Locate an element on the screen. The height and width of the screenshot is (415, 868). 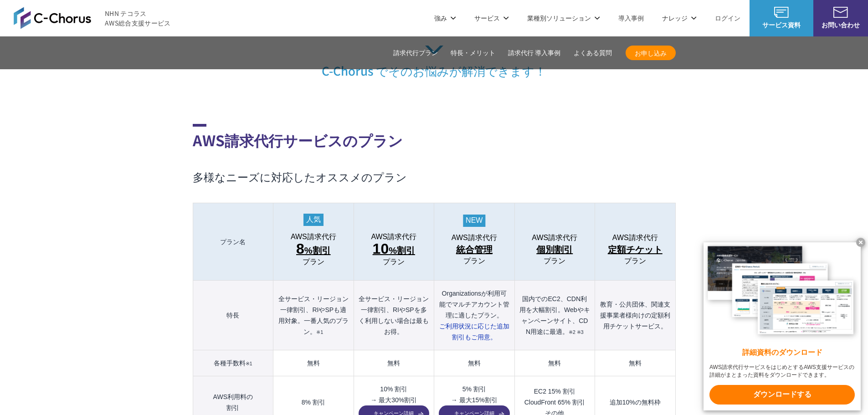
p: 業種別ソリューション is located at coordinates (564, 18).